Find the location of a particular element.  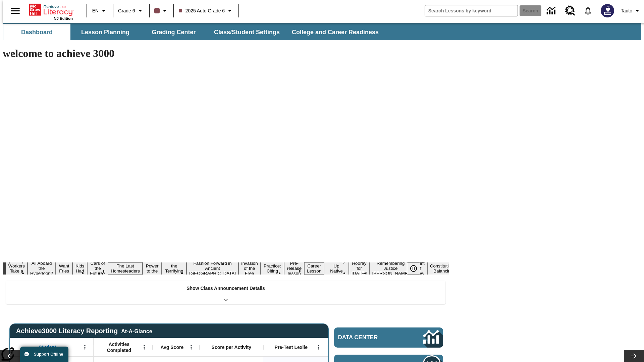

div: Show Class Announcement Details is located at coordinates (226, 292).